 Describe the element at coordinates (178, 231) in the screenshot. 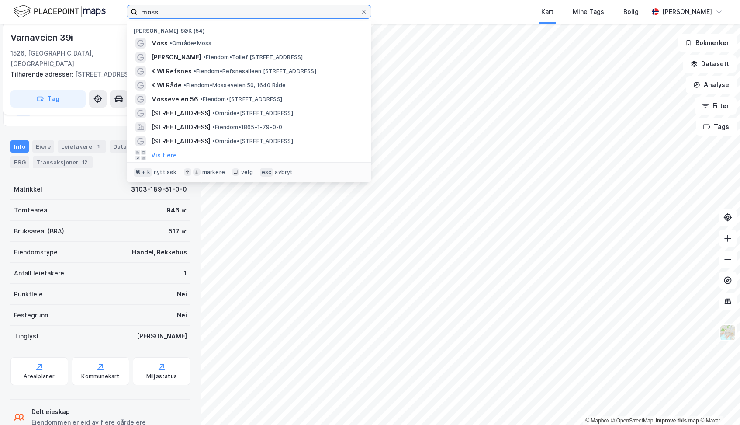

I see `div: 517 ㎡` at that location.